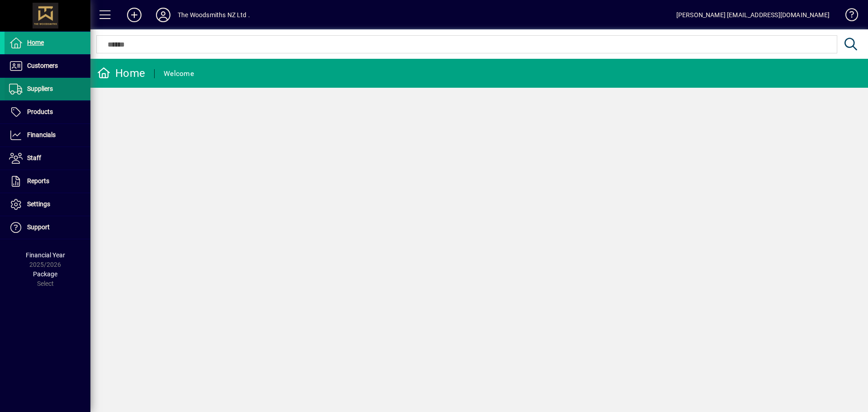 This screenshot has width=868, height=412. What do you see at coordinates (39, 88) in the screenshot?
I see `span: Suppliers` at bounding box center [39, 88].